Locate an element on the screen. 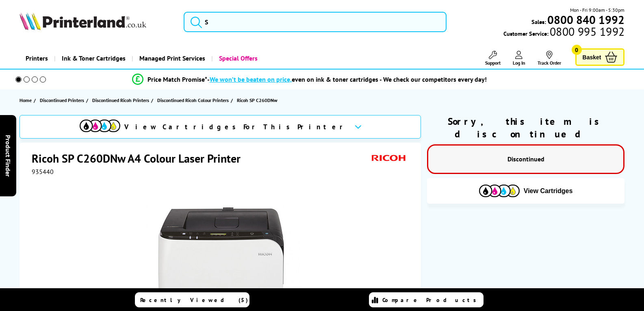 This screenshot has height=311, width=644. a: 0800 840 1992 is located at coordinates (585, 20).